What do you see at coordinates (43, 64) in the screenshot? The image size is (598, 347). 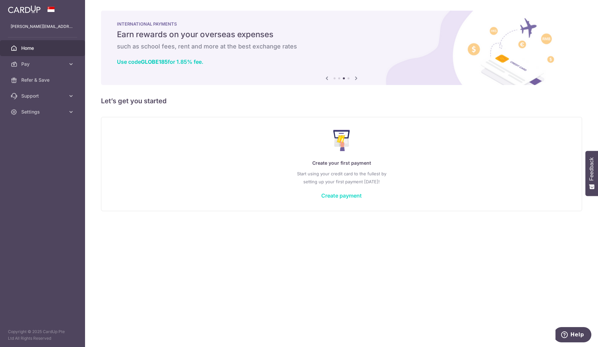 I see `span: Pay` at bounding box center [43, 64].